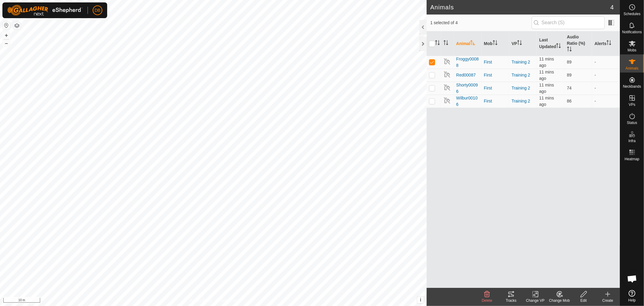 This screenshot has height=306, width=644. Describe the element at coordinates (467, 101) in the screenshot. I see `span: Wilbur00106` at that location.